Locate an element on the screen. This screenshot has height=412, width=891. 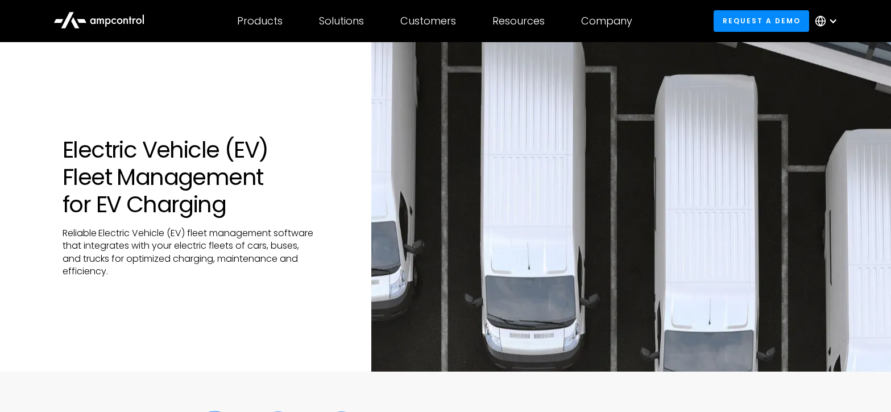
div: Products is located at coordinates (260, 21).